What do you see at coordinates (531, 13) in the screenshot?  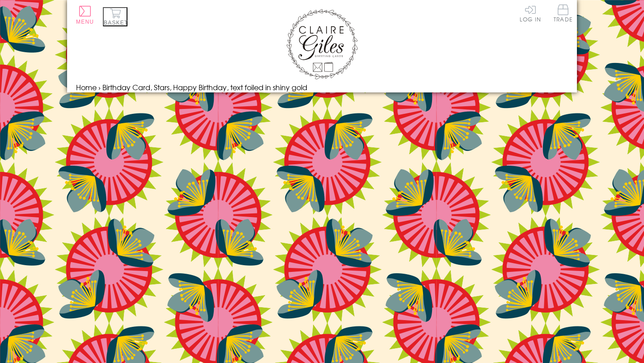 I see `a: Log In` at bounding box center [531, 13].